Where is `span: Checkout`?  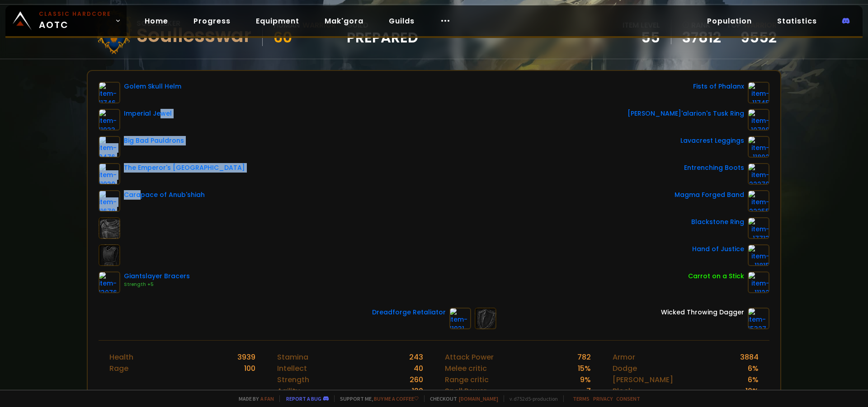
span: Checkout is located at coordinates (461, 399).